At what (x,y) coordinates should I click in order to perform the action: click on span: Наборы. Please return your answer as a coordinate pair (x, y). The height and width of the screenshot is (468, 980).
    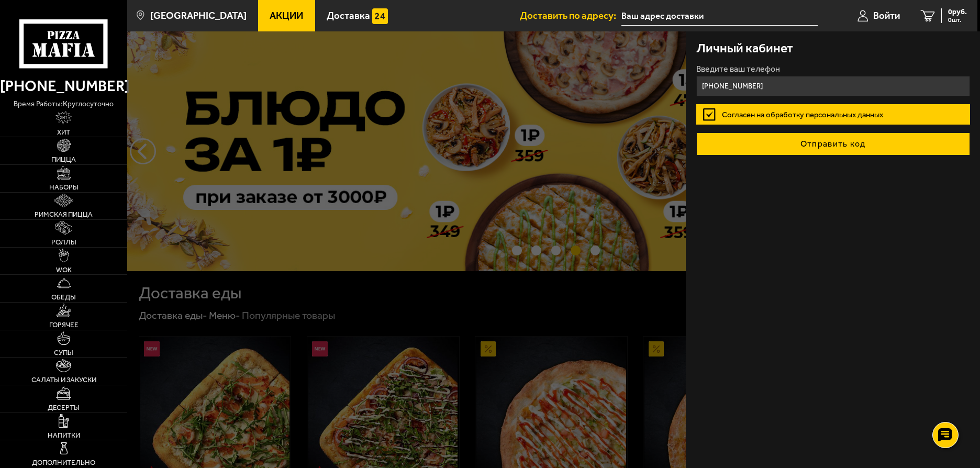
    Looking at the image, I should click on (64, 187).